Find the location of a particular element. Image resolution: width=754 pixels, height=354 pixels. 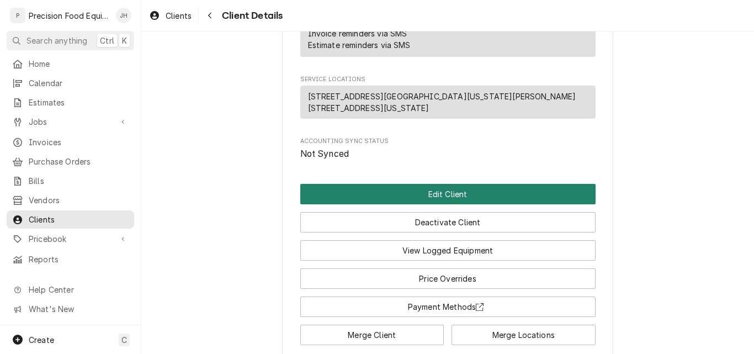

div: P is located at coordinates (18, 15).